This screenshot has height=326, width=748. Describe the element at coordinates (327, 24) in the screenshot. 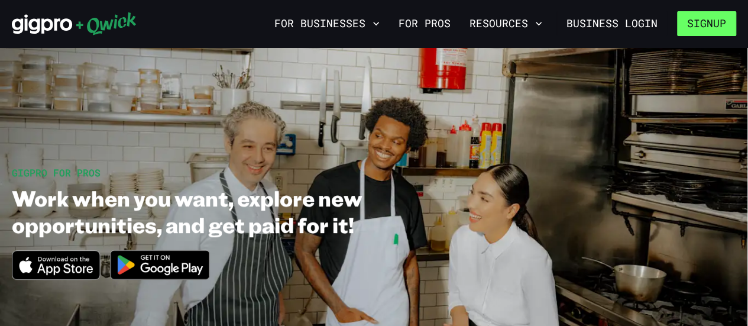

I see `button: For Businesses` at that location.